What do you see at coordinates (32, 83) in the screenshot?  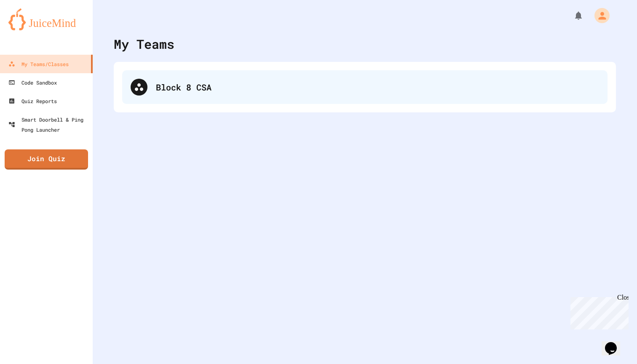 I see `div: Code Sandbox` at bounding box center [32, 83].